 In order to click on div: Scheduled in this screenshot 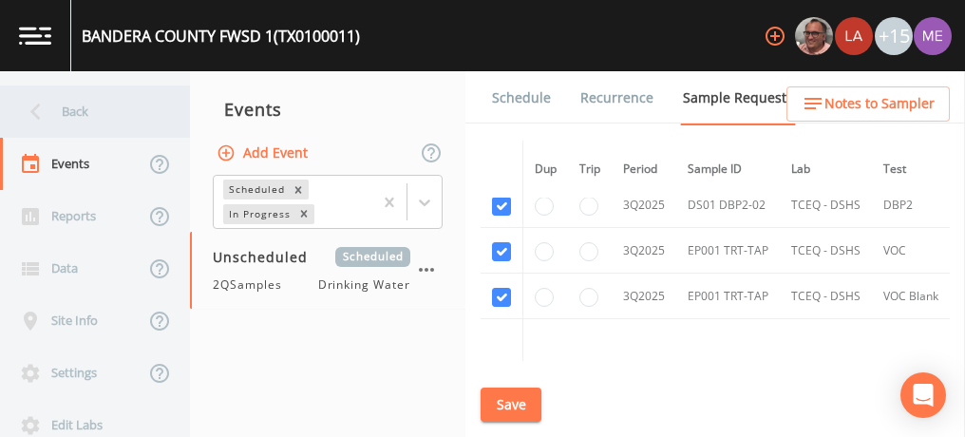, I will do `click(256, 189)`.